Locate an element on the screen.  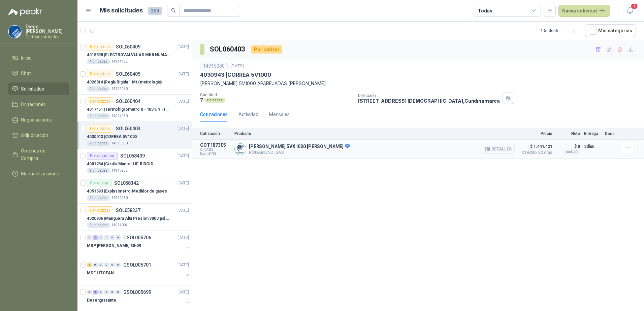
a: Solicitudes is located at coordinates (39, 89).